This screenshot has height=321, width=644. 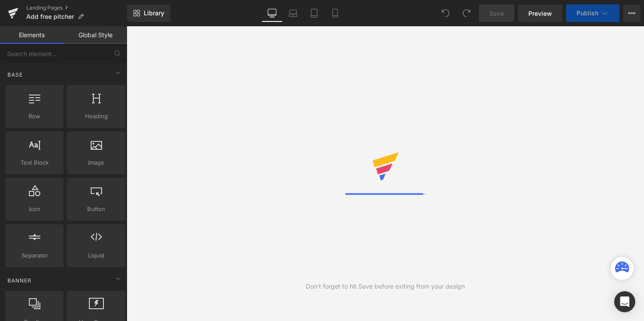 What do you see at coordinates (96, 116) in the screenshot?
I see `span: Heading` at bounding box center [96, 116].